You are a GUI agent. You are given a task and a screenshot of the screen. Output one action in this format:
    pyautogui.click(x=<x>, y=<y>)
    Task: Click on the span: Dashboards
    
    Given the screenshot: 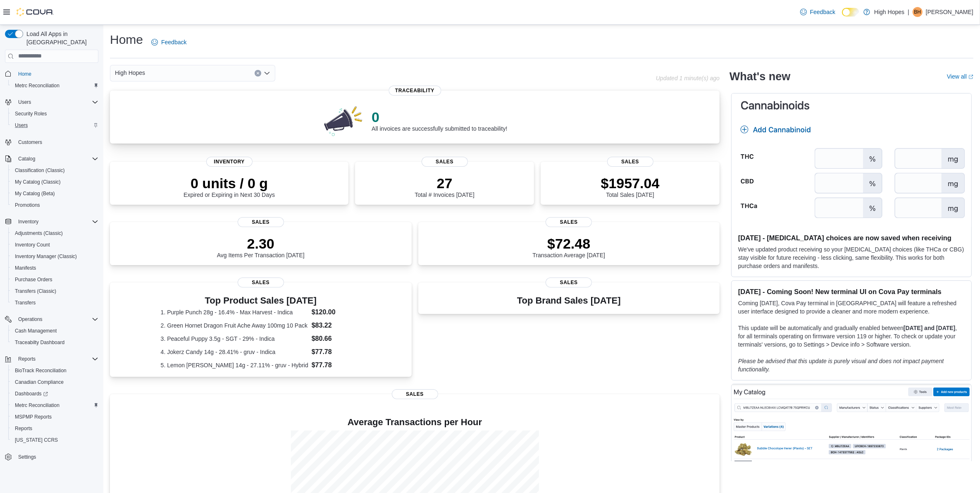 What is the action you would take?
    pyautogui.click(x=31, y=394)
    